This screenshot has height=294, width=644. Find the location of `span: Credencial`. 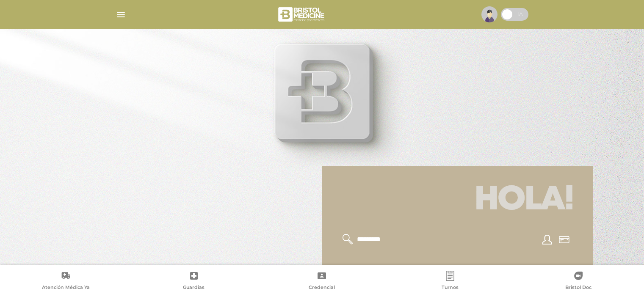

span: Credencial is located at coordinates (322, 288).